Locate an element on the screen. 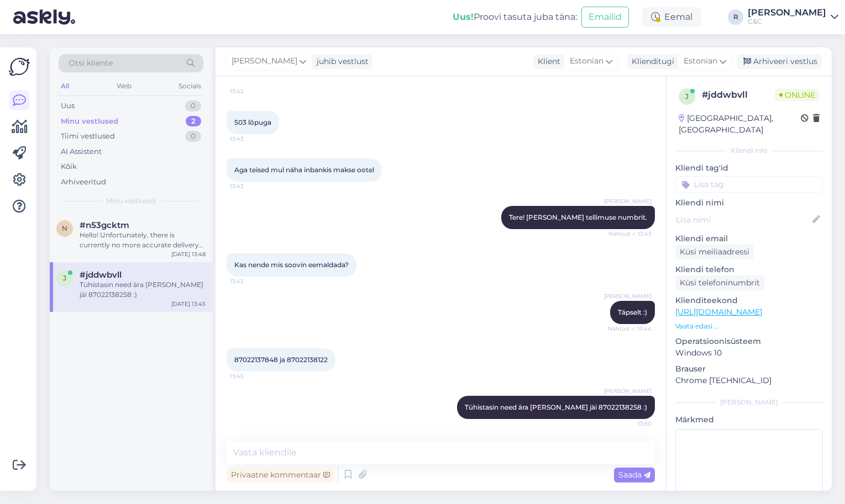 The image size is (845, 504). span: 13:42 is located at coordinates (250, 91).